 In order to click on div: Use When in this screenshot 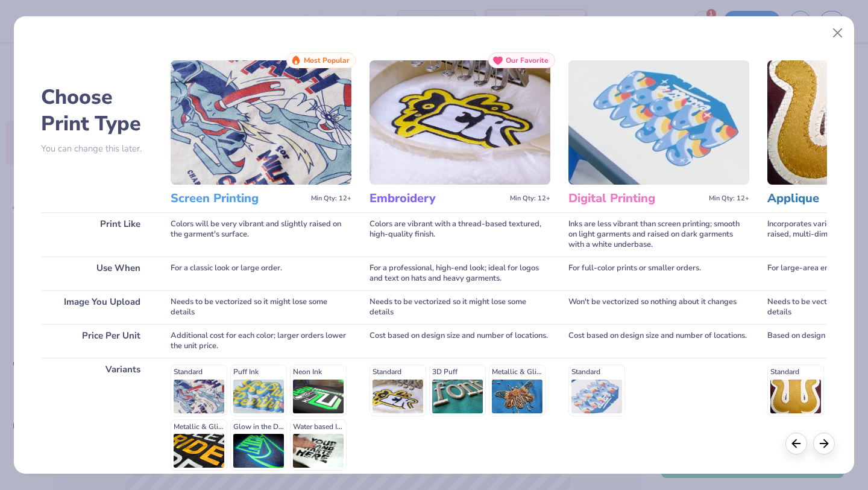, I will do `click(97, 274)`.